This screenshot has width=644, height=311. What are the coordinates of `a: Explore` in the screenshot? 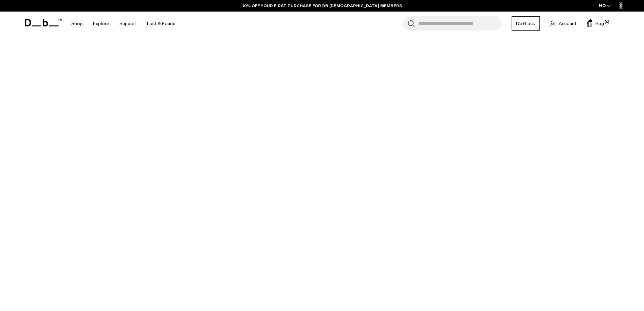 It's located at (101, 23).